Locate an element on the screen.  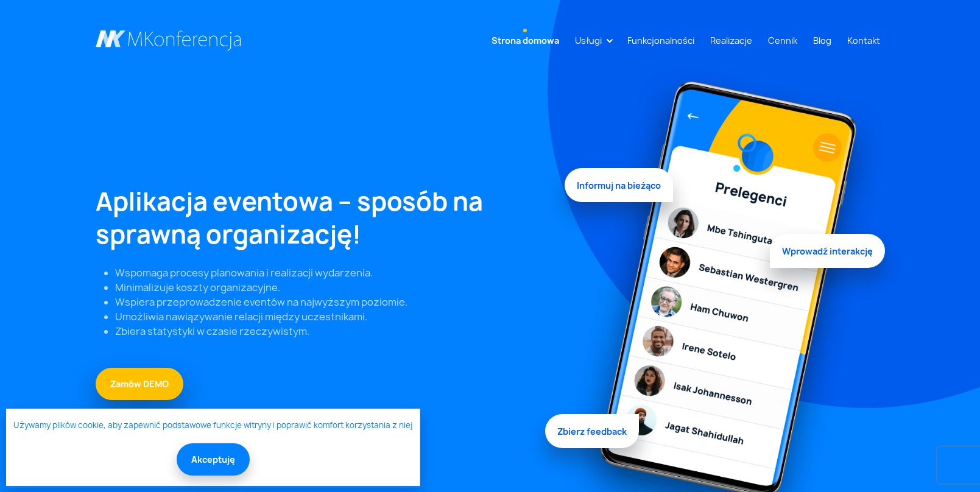
h1: Aplikacja eventowa – sposób na sprawną organizację! is located at coordinates (323, 218).